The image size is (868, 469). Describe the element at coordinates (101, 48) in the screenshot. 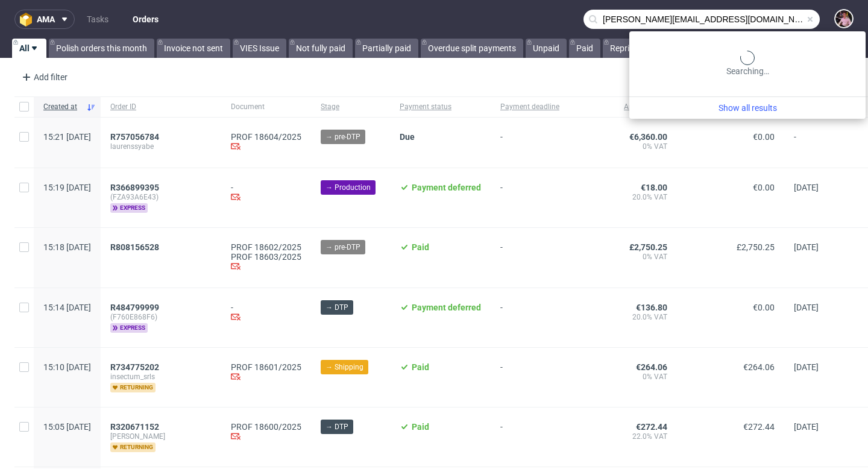

I see `a: Polish orders this month` at that location.